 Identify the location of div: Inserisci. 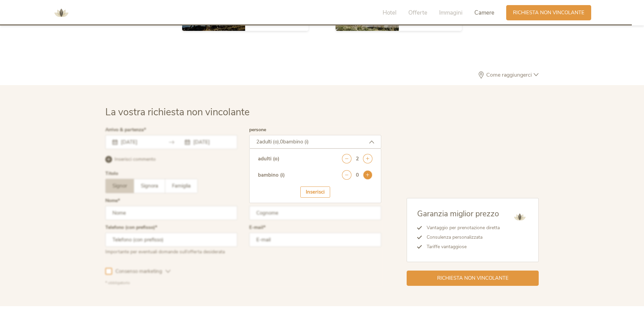
(315, 192).